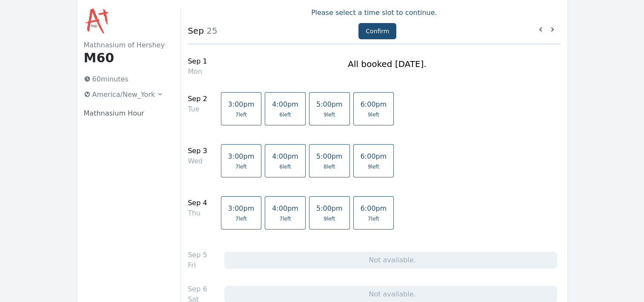  I want to click on div: Not available., so click(391, 260).